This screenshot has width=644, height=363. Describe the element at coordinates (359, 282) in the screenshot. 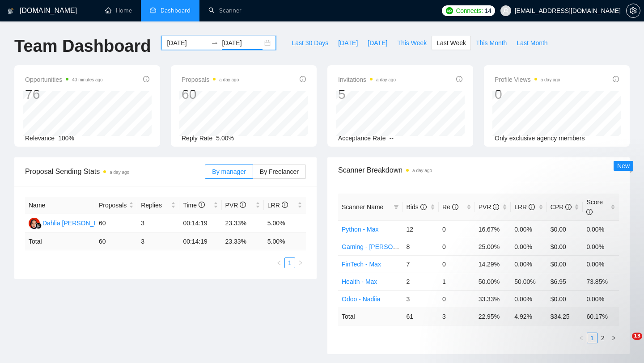

I see `a: Health - Max` at that location.